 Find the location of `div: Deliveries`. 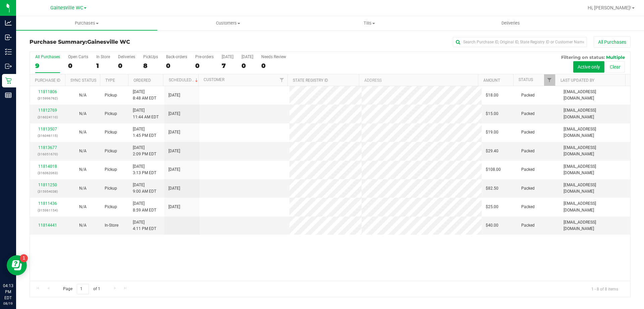

div: Deliveries is located at coordinates (127, 57).